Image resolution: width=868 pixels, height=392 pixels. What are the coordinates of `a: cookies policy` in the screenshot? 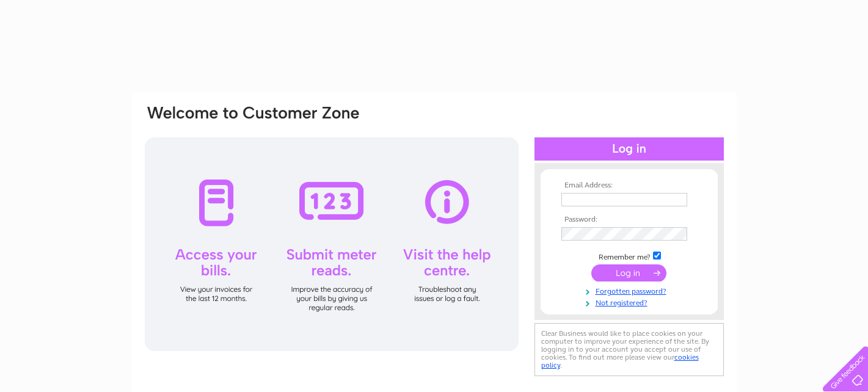 It's located at (620, 361).